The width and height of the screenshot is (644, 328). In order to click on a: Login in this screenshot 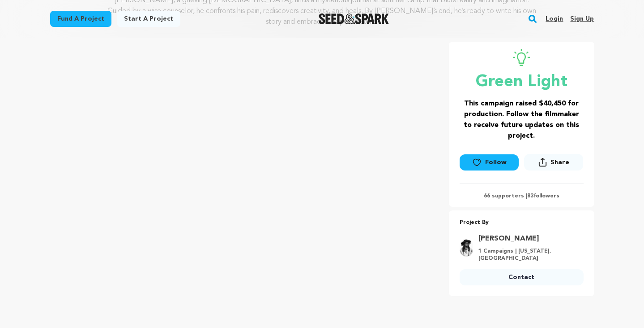, I will do `click(554, 19)`.